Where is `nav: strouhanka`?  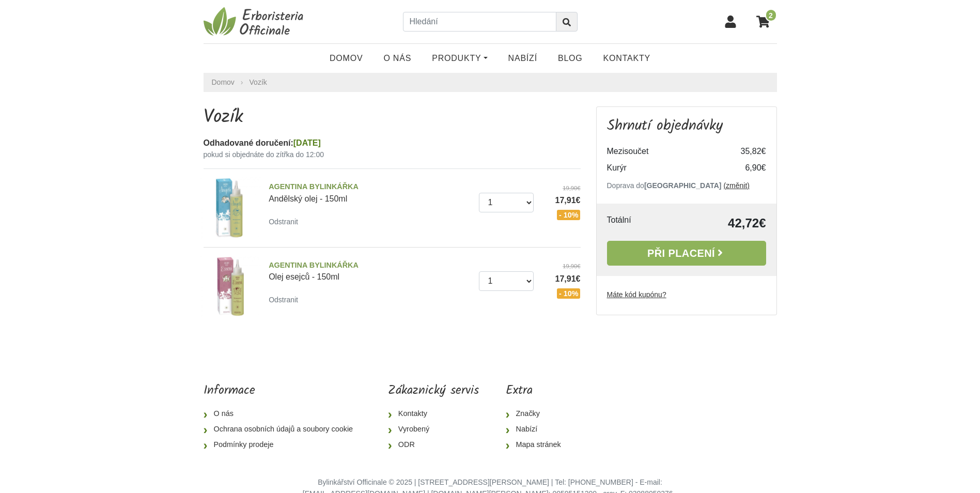
nav: strouhanka is located at coordinates (490, 82).